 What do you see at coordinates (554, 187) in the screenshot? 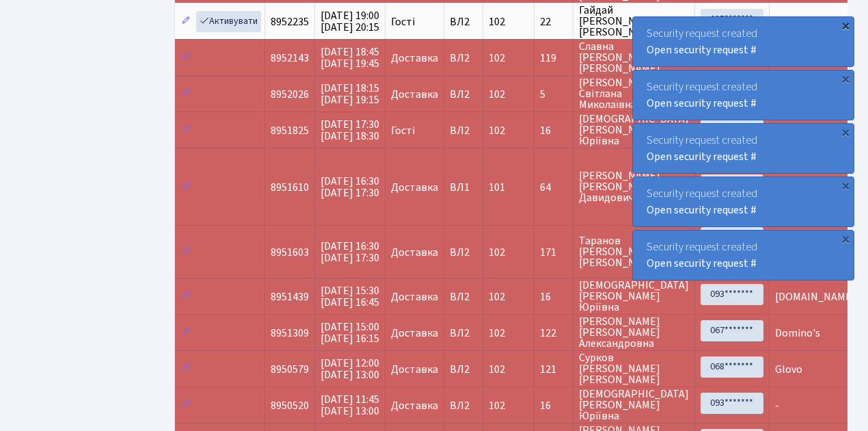
I see `span: 64` at bounding box center [554, 187].